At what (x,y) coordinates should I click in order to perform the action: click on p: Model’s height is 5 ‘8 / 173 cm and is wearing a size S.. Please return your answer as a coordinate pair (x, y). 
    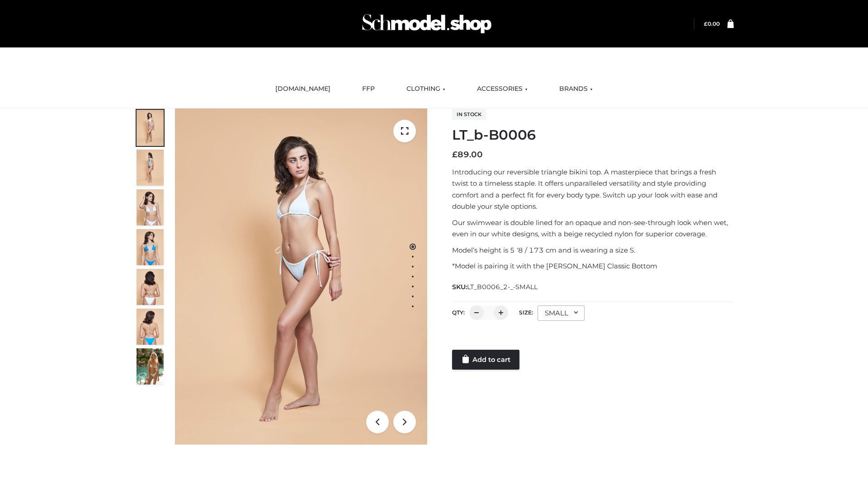
    Looking at the image, I should click on (593, 251).